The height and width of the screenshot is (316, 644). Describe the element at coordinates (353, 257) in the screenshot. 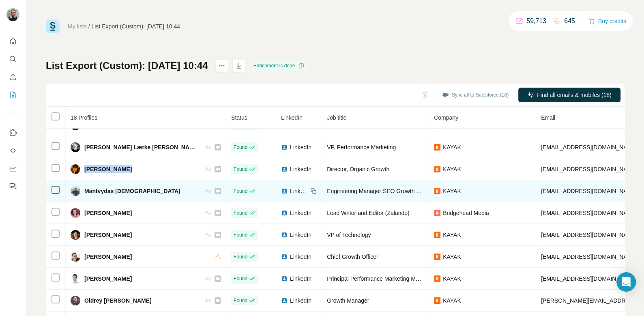

I see `span: Chief Growth Officer` at that location.